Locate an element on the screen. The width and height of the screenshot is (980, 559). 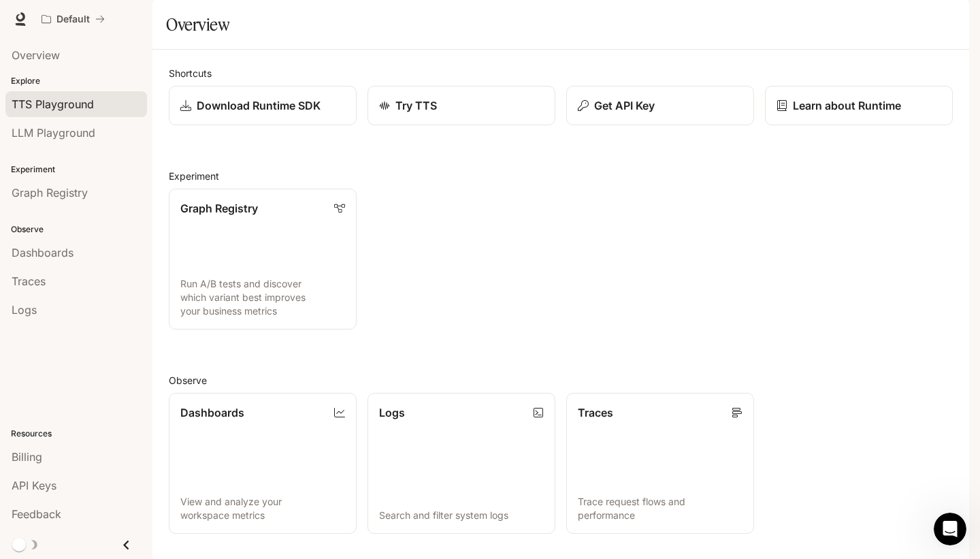
a: Graph RegistryRun A/B tests and discover which variant best improves your business metrics is located at coordinates (263, 259).